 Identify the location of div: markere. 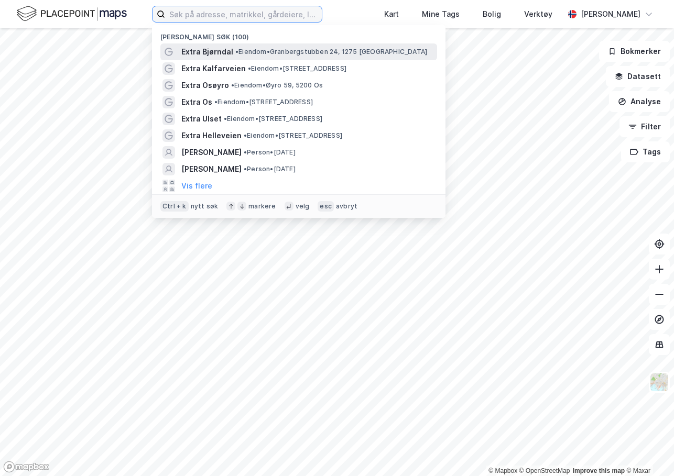
(262, 206).